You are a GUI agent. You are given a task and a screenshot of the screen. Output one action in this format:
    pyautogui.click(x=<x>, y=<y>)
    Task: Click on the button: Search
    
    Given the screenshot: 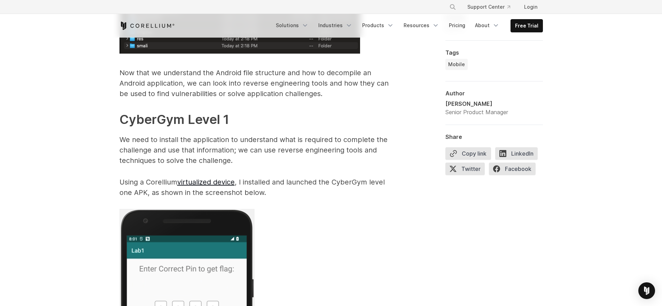 What is the action you would take?
    pyautogui.click(x=453, y=7)
    